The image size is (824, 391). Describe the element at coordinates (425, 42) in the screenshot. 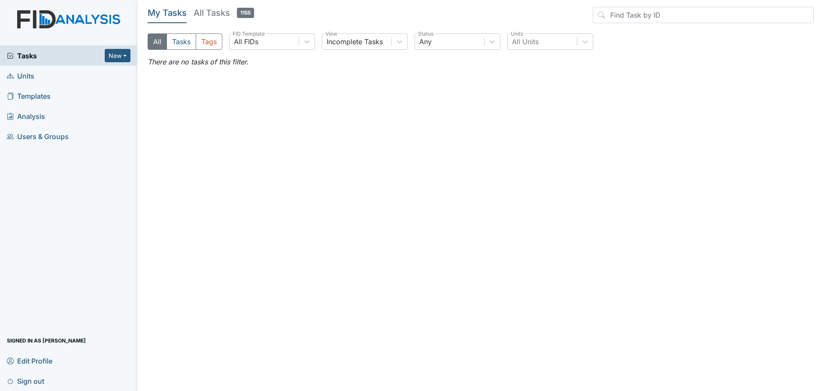

I see `div: Any` at that location.